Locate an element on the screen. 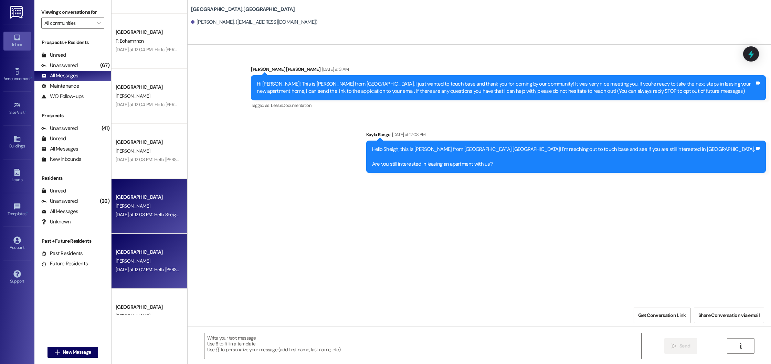 This screenshot has width=771, height=364. button: New Message is located at coordinates (73, 353).